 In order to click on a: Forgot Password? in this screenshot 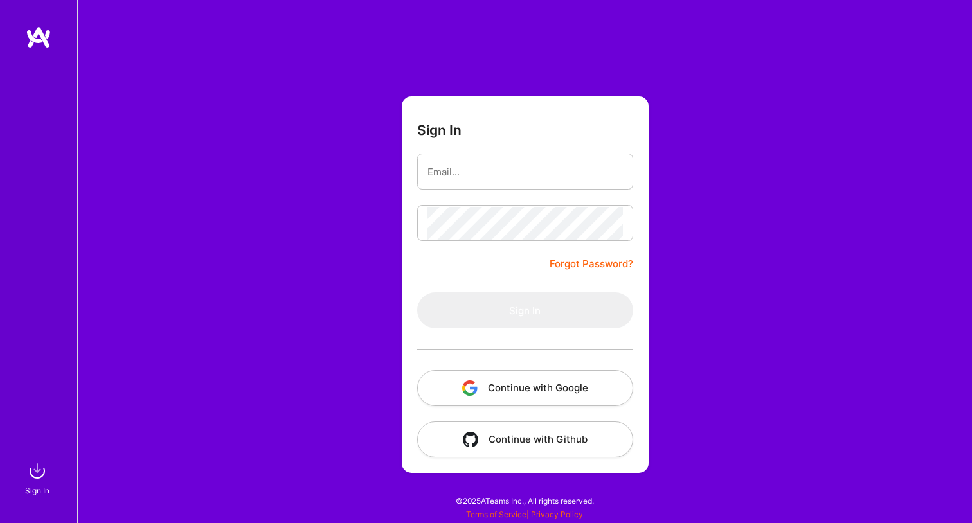, I will do `click(591, 264)`.